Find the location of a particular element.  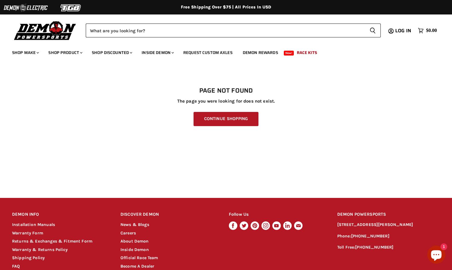

inbox-online-store-chat: Shopify online store chat is located at coordinates (436, 255).